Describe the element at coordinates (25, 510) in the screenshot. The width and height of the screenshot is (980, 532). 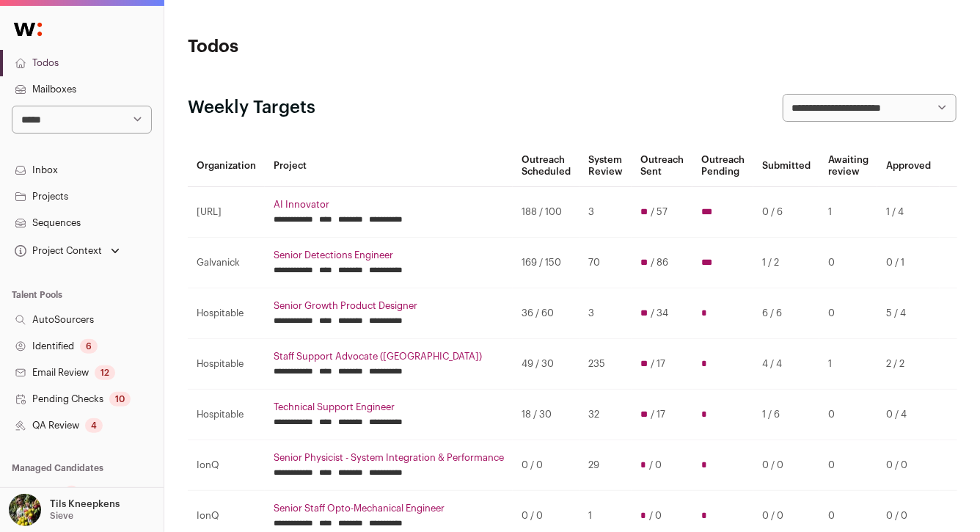
I see `img: 6689865-medium_jpg` at that location.